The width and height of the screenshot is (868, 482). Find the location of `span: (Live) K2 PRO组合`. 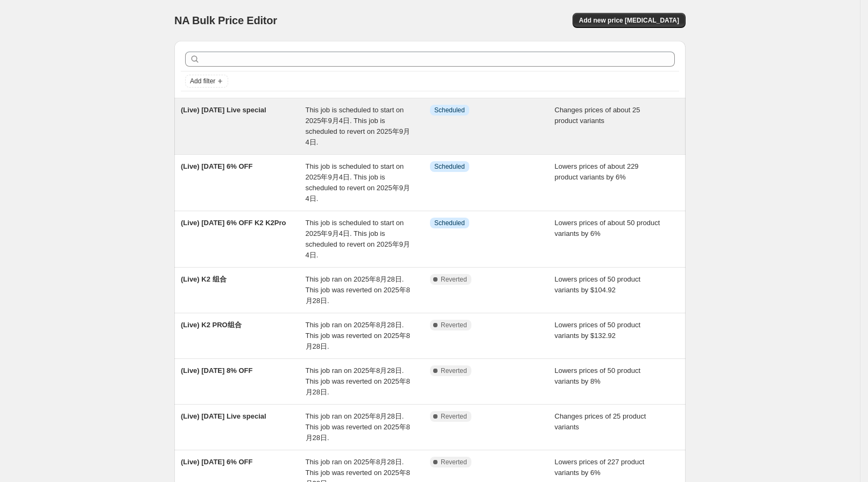

span: (Live) K2 PRO组合 is located at coordinates (211, 325).